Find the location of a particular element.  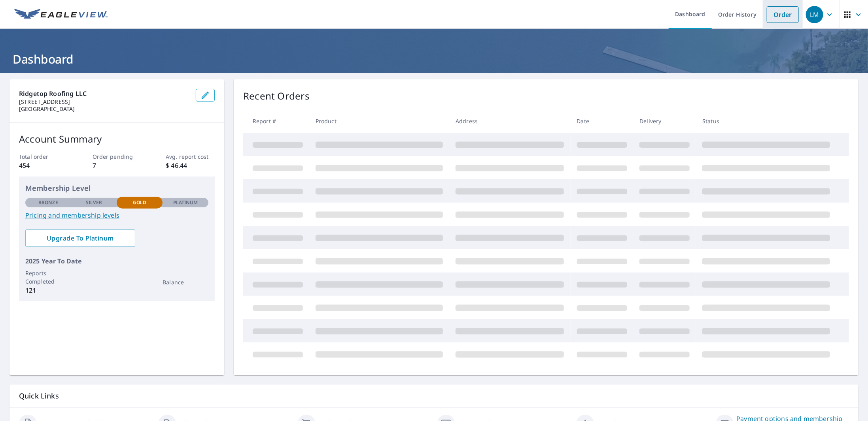

p: Ridgetop Roofing LLC is located at coordinates (104, 94).